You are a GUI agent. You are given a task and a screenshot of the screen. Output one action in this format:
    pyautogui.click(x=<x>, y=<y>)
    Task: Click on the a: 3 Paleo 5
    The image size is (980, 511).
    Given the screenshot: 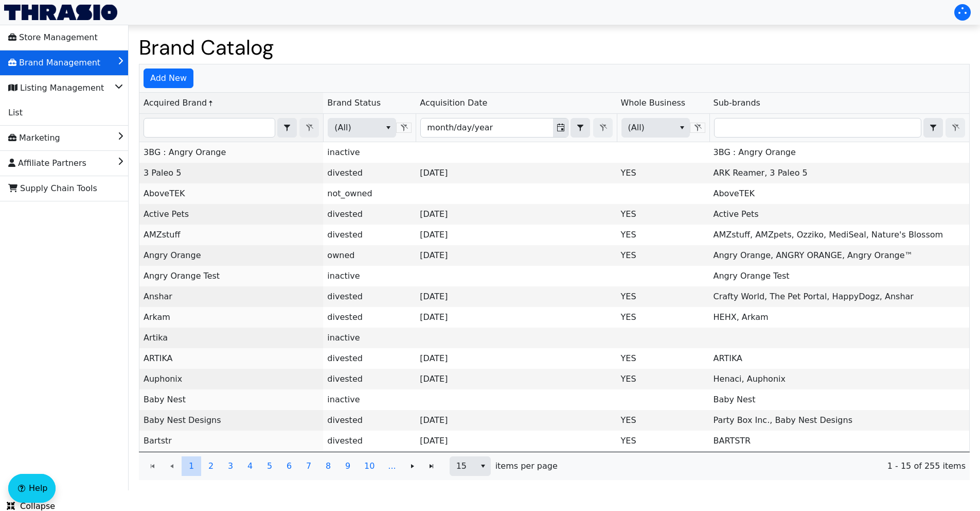 What is the action you would take?
    pyautogui.click(x=162, y=172)
    